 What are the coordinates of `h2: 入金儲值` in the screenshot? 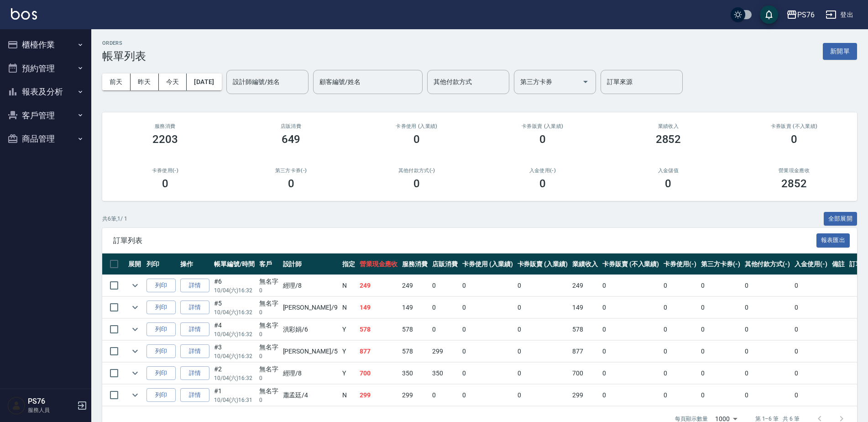 It's located at (668, 171).